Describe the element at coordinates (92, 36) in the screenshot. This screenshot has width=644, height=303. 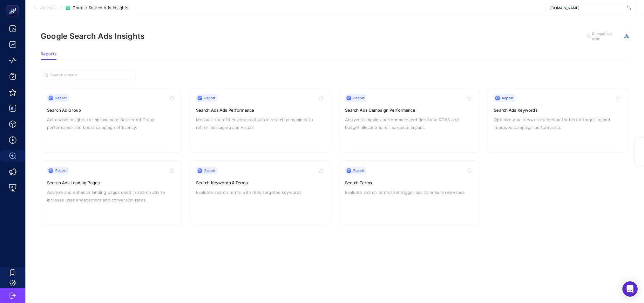
I see `h1: Google Search Ads Insights` at that location.